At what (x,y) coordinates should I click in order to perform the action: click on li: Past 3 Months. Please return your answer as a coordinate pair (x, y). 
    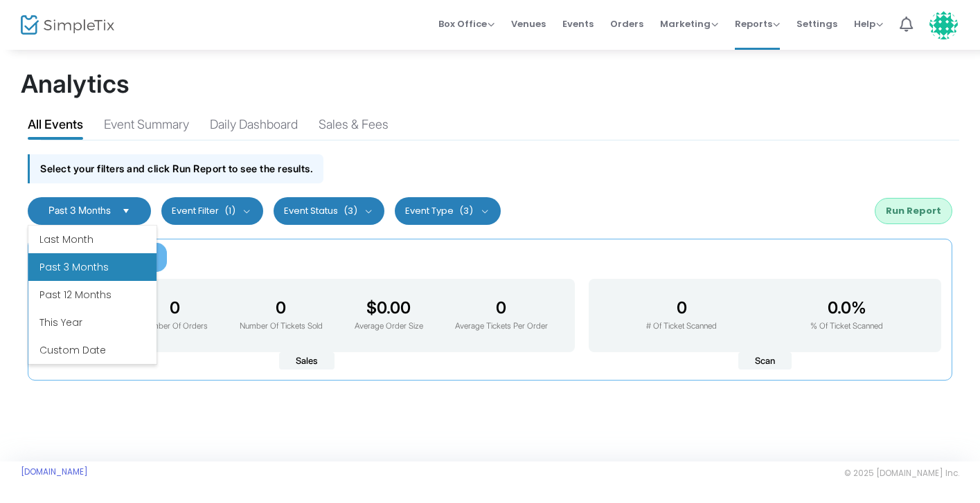
    Looking at the image, I should click on (92, 268).